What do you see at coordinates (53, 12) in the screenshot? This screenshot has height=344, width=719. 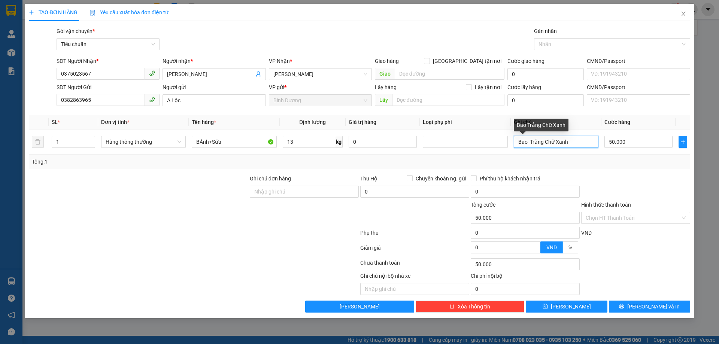 I see `span: TẠO ĐƠN HÀNG` at bounding box center [53, 12].